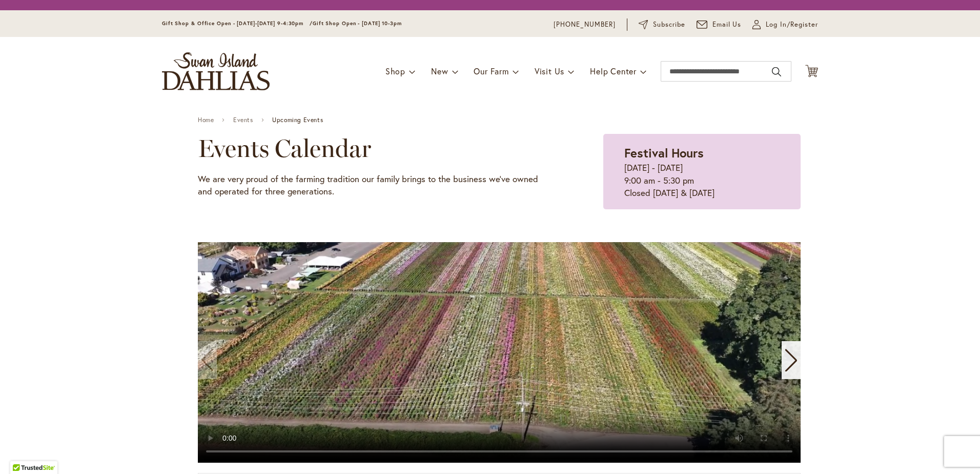 This screenshot has height=474, width=980. What do you see at coordinates (664, 153) in the screenshot?
I see `strong: Festival Hours` at bounding box center [664, 153].